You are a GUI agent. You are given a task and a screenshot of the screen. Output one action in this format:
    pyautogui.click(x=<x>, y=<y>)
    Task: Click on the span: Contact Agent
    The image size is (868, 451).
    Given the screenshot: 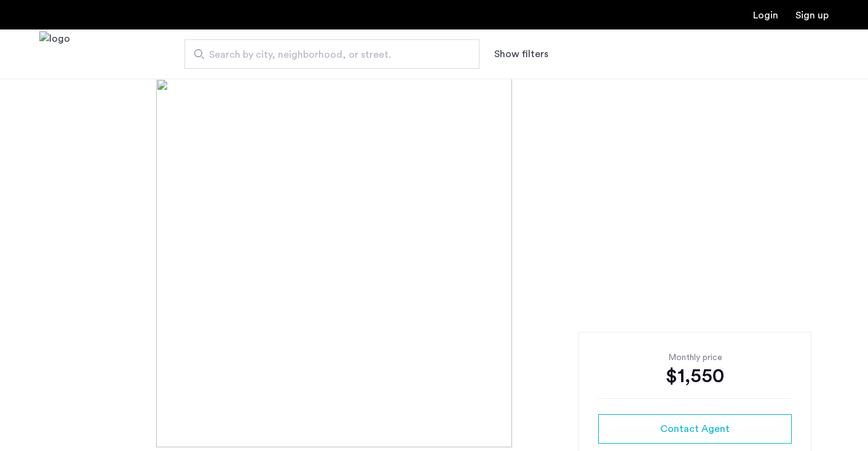 What is the action you would take?
    pyautogui.click(x=694, y=429)
    